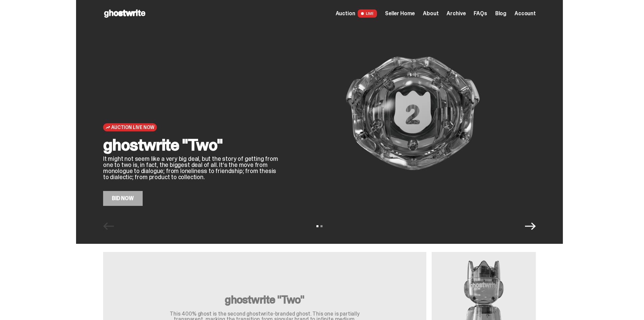 The image size is (644, 320). Describe the element at coordinates (191, 145) in the screenshot. I see `h2: ghostwrite "Two"` at that location.